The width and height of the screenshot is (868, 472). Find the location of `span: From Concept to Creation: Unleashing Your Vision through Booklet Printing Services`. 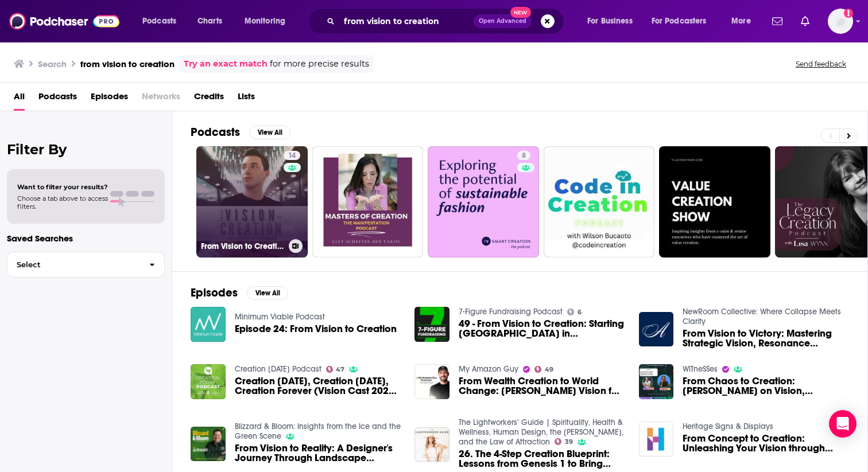

span: From Concept to Creation: Unleashing Your Vision through Booklet Printing Services is located at coordinates (766, 443).